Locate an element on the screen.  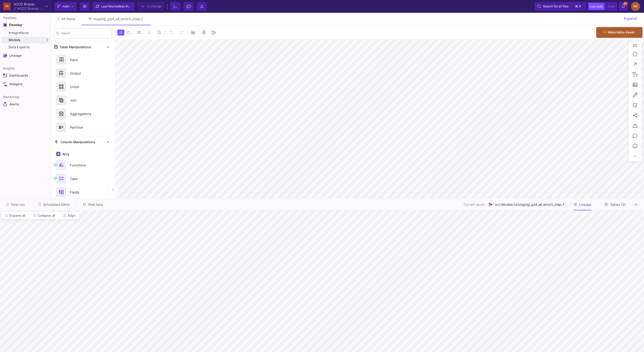
button: Search for all files⌘k is located at coordinates (560, 6).